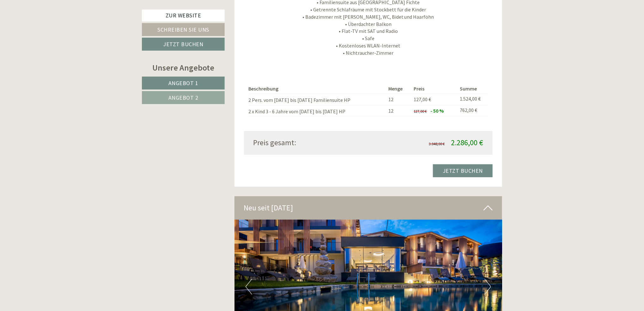  What do you see at coordinates (398, 89) in the screenshot?
I see `th: Menge` at bounding box center [398, 89].